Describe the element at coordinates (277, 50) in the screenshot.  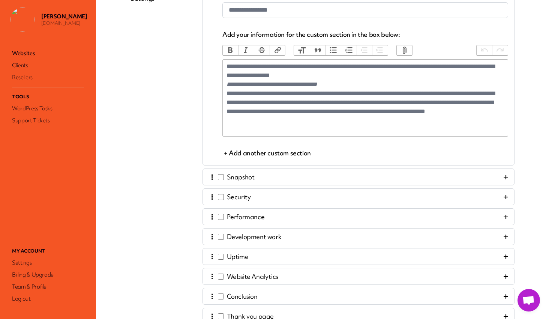
I see `button: Link` at that location.